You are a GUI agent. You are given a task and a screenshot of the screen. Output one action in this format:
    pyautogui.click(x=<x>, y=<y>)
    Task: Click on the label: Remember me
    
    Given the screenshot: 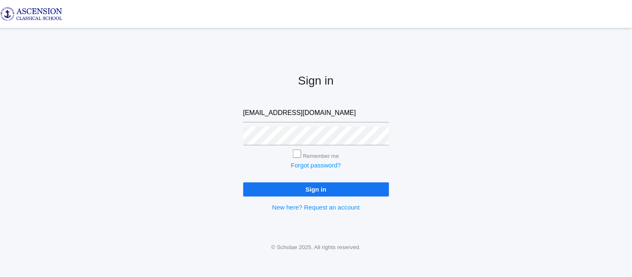 What is the action you would take?
    pyautogui.click(x=321, y=156)
    